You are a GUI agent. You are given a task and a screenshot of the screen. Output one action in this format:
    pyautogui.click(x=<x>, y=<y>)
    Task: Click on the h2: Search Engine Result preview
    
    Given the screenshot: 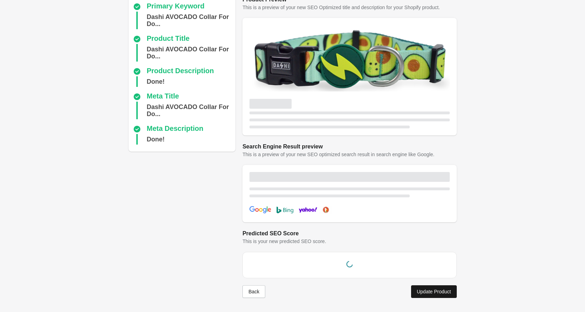 What is the action you would take?
    pyautogui.click(x=349, y=147)
    